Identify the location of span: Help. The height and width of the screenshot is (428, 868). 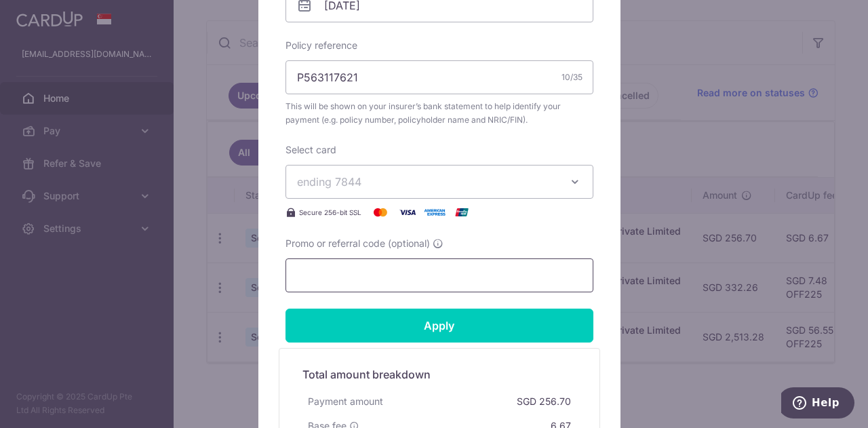
(44, 16).